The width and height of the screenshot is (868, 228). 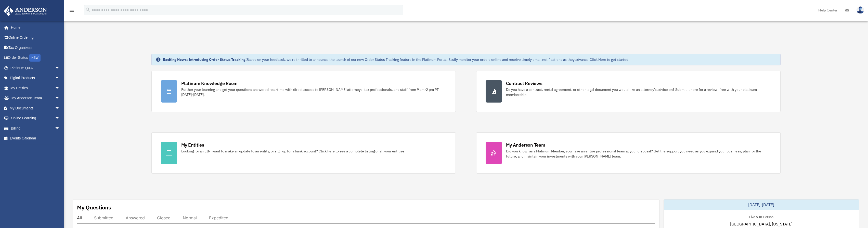 What do you see at coordinates (293, 151) in the screenshot?
I see `div: Looking for an EIN, want to make an update to an entity, or sign up for a bank account? Click her...` at bounding box center [293, 151].